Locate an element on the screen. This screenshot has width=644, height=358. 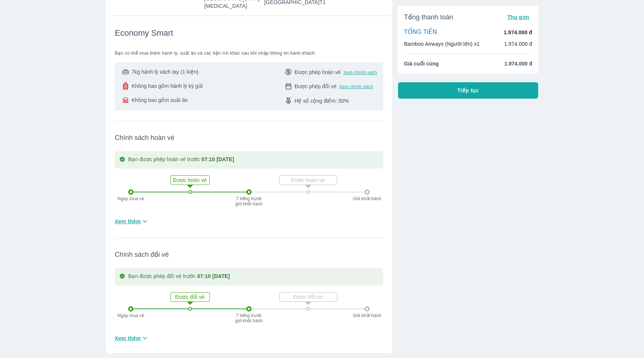
span: Chính sách đổi vé is located at coordinates (249, 254).